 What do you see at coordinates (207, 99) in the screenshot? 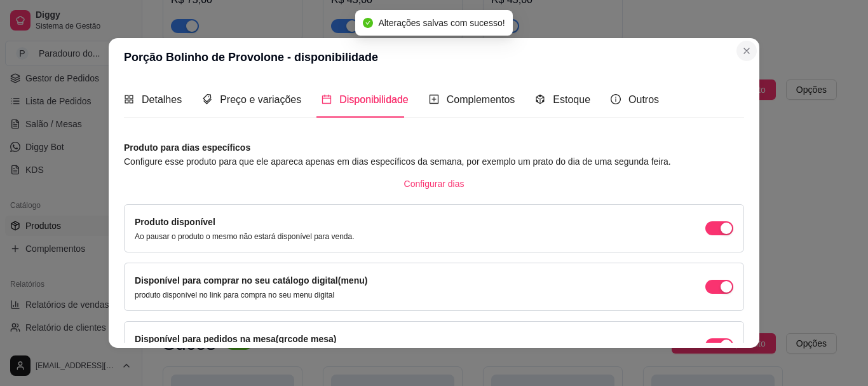
I see `span: tags` at bounding box center [207, 99].